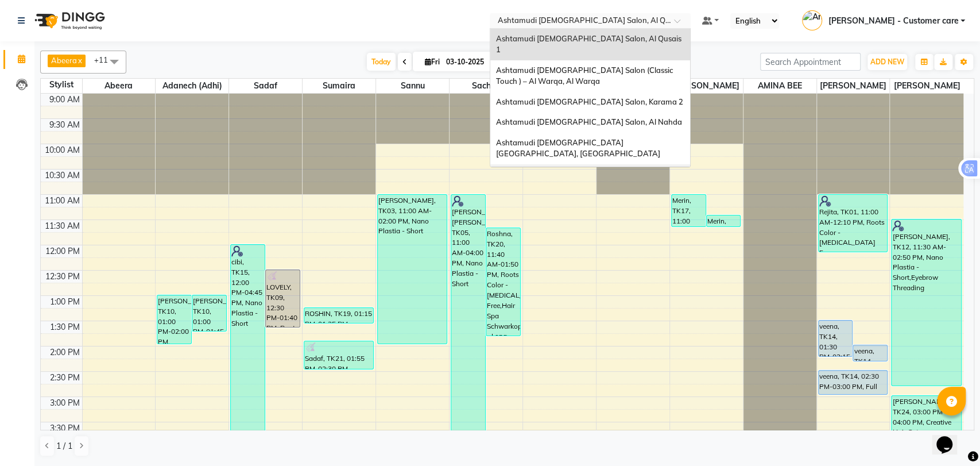 The image size is (980, 466). I want to click on span: Sachini, so click(486, 85).